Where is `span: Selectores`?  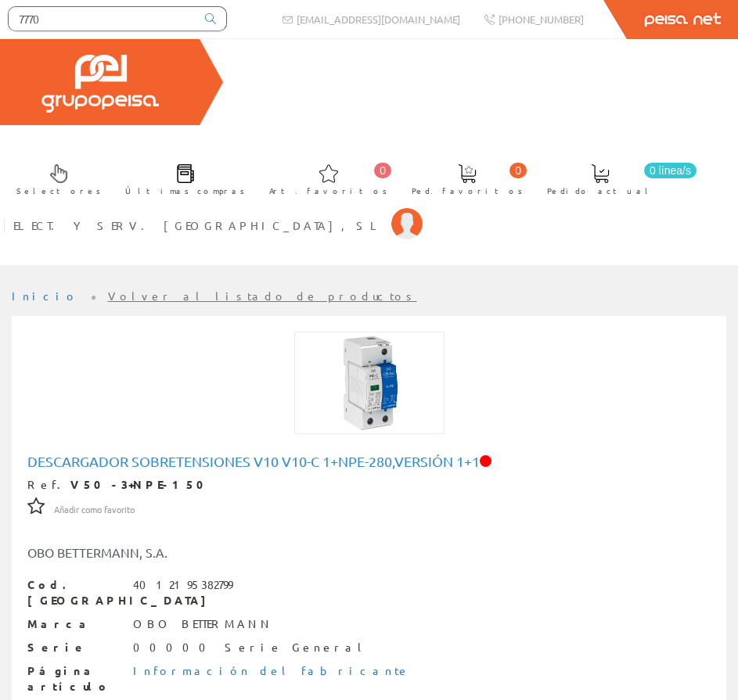 span: Selectores is located at coordinates (59, 191).